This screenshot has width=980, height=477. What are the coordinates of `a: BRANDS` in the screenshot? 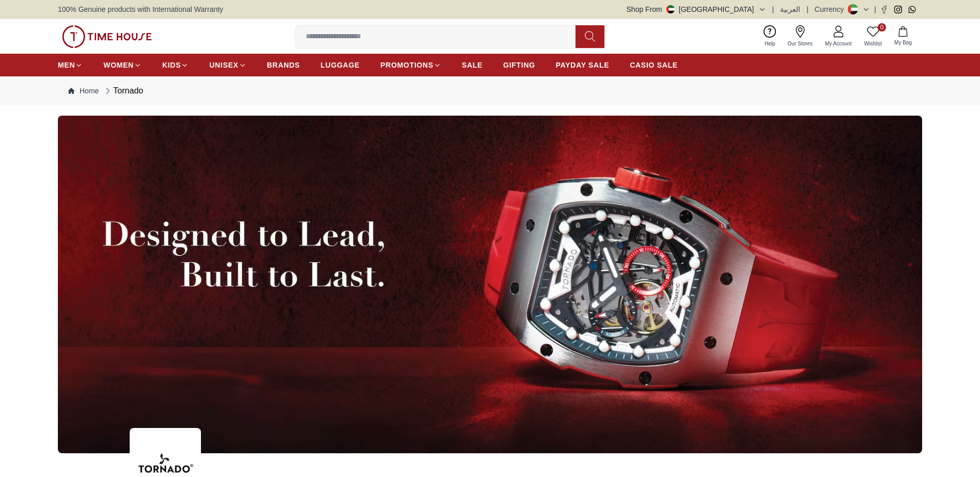 It's located at (284, 65).